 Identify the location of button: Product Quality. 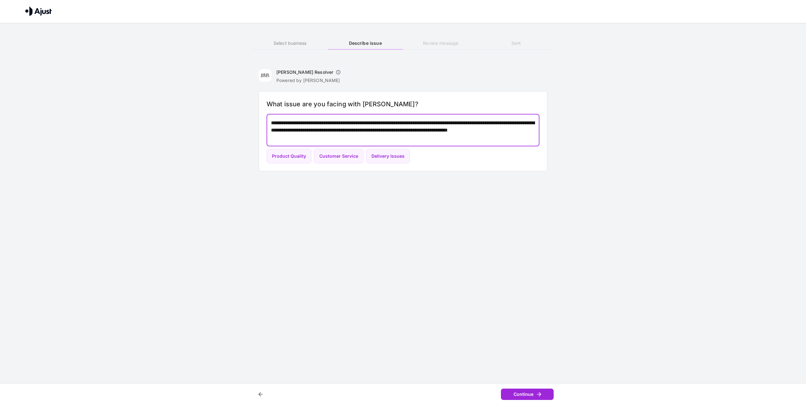
(289, 156).